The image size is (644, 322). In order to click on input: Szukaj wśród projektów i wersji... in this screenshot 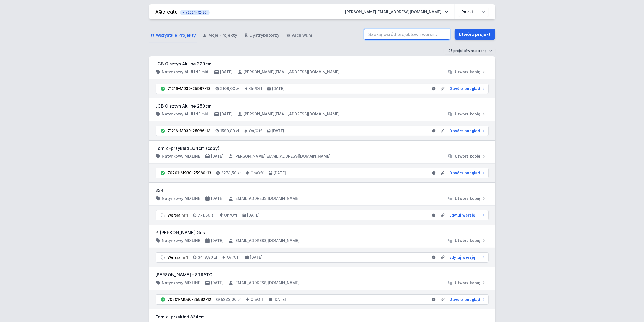, I will do `click(407, 34)`.